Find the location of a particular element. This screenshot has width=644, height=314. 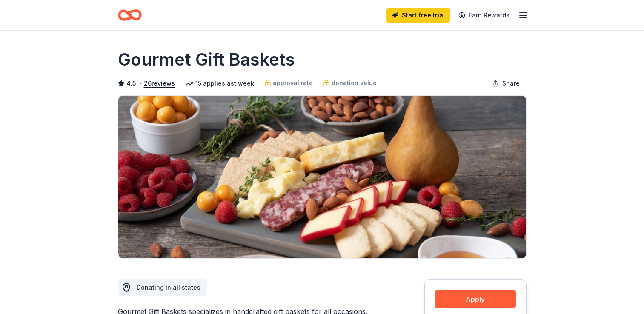

button: 26reviews is located at coordinates (159, 83).